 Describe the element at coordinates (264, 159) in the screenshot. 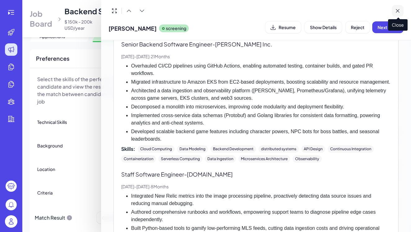

I see `div: Microservices Architecture` at that location.